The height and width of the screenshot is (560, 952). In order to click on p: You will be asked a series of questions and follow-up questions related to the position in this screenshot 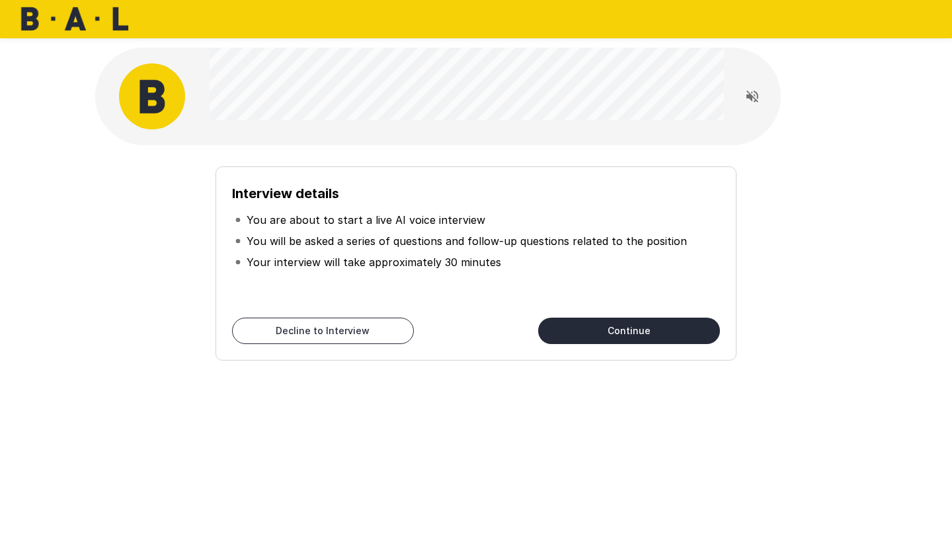, I will do `click(466, 241)`.